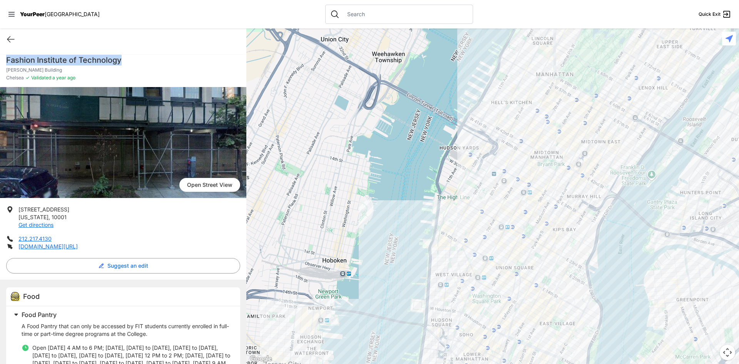 This screenshot has height=364, width=739. Describe the element at coordinates (59, 217) in the screenshot. I see `span: 10001` at that location.